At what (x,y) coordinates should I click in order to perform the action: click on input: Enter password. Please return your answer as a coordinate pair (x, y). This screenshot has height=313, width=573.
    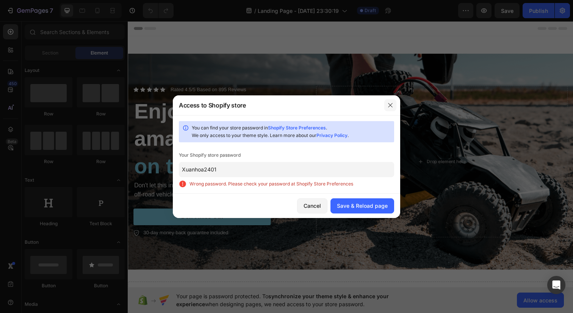
    Looking at the image, I should click on (287, 170).